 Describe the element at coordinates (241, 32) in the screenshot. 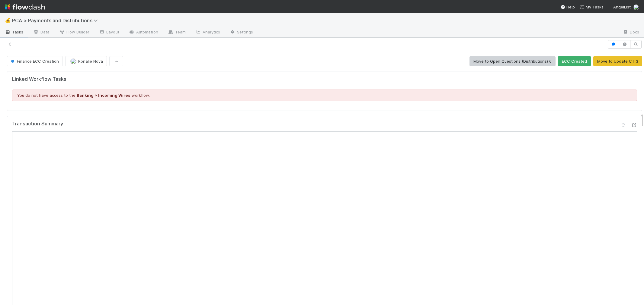

I see `a: Settings` at that location.